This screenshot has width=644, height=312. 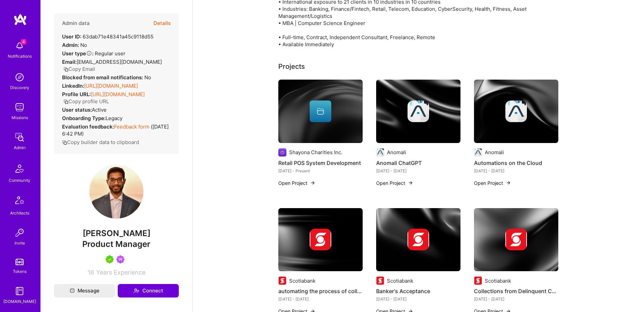 What do you see at coordinates (516, 162) in the screenshot?
I see `h4: Automations on the Cloud` at bounding box center [516, 162].